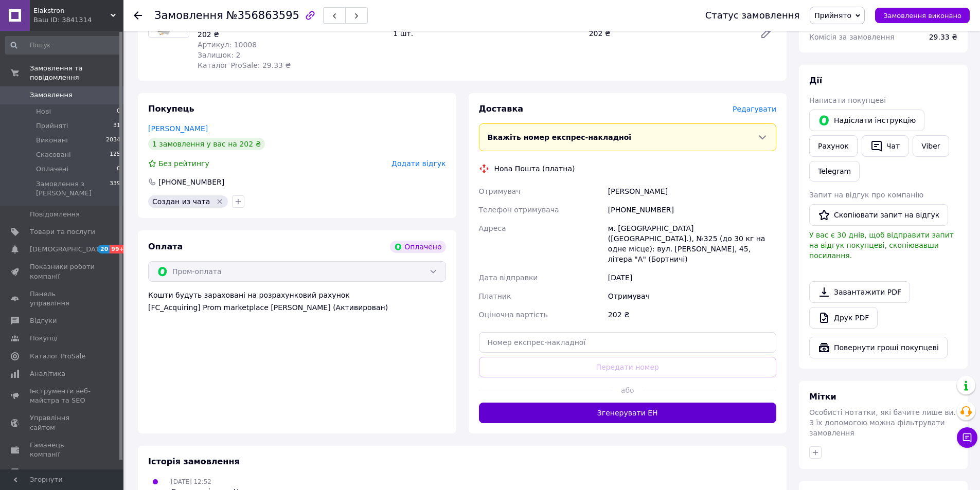 This screenshot has height=490, width=980. I want to click on input: Пошук, so click(63, 45).